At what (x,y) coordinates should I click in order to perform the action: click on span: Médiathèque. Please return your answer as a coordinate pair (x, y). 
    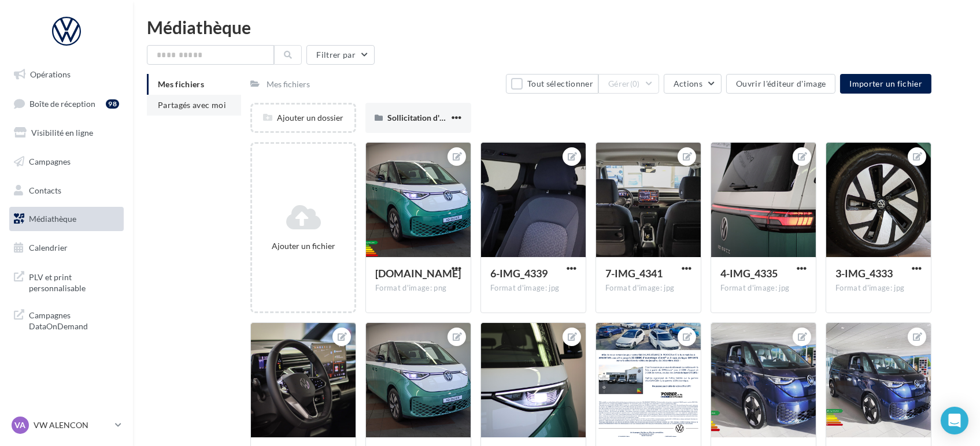
    Looking at the image, I should click on (53, 218).